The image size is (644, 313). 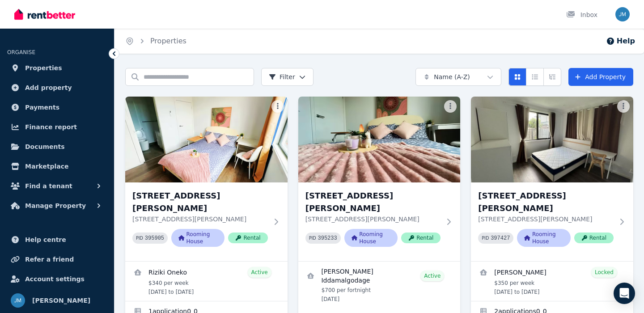 What do you see at coordinates (206, 139) in the screenshot?
I see `img: Room 2, Unit 2/55 Clayton Rd` at bounding box center [206, 139].